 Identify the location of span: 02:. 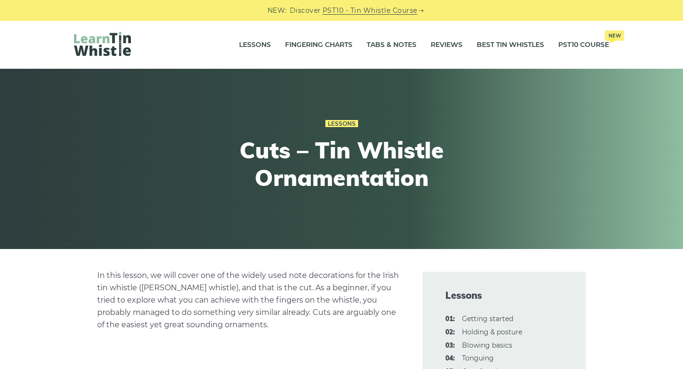
(450, 332).